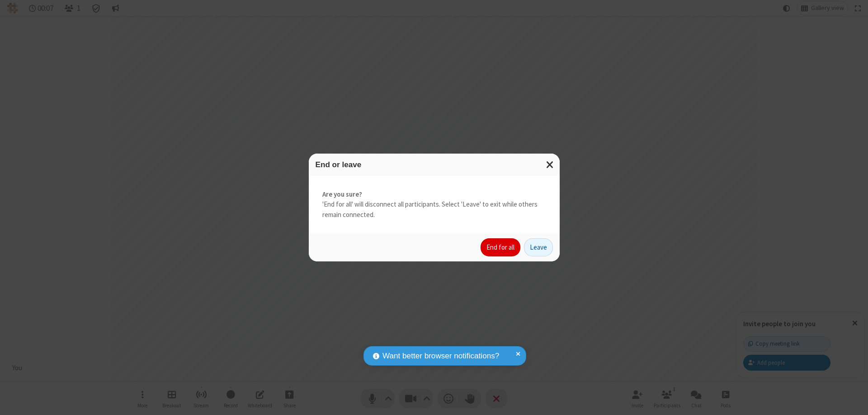 The height and width of the screenshot is (415, 868). Describe the element at coordinates (539, 247) in the screenshot. I see `button: Leave` at that location.